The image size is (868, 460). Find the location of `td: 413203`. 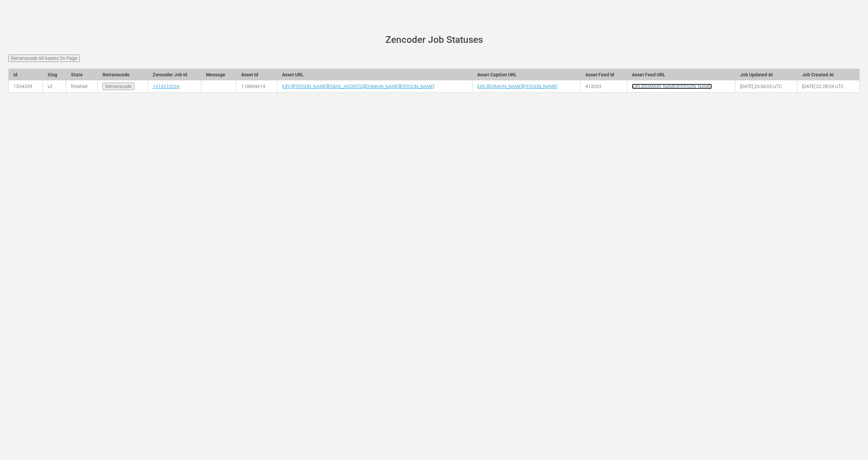

td: 413203 is located at coordinates (604, 86).